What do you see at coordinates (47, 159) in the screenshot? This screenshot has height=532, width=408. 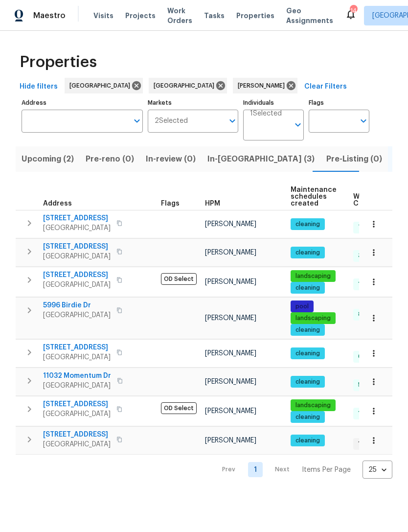 I see `span: Upcoming (2)` at bounding box center [47, 159].